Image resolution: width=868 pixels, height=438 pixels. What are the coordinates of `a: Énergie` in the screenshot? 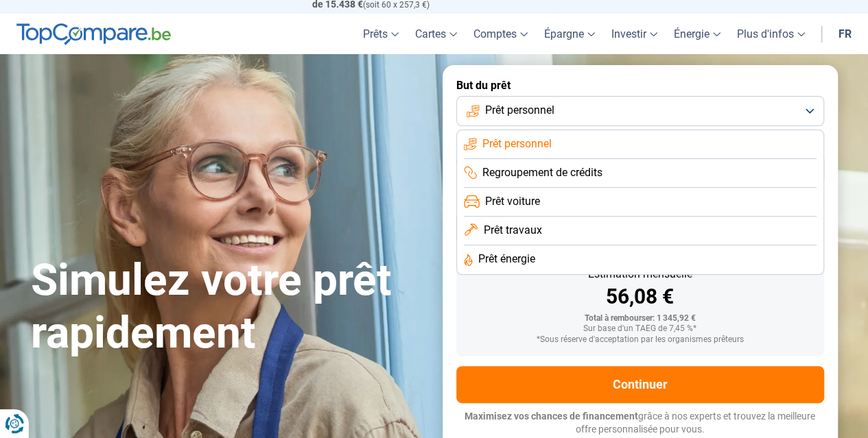 It's located at (697, 34).